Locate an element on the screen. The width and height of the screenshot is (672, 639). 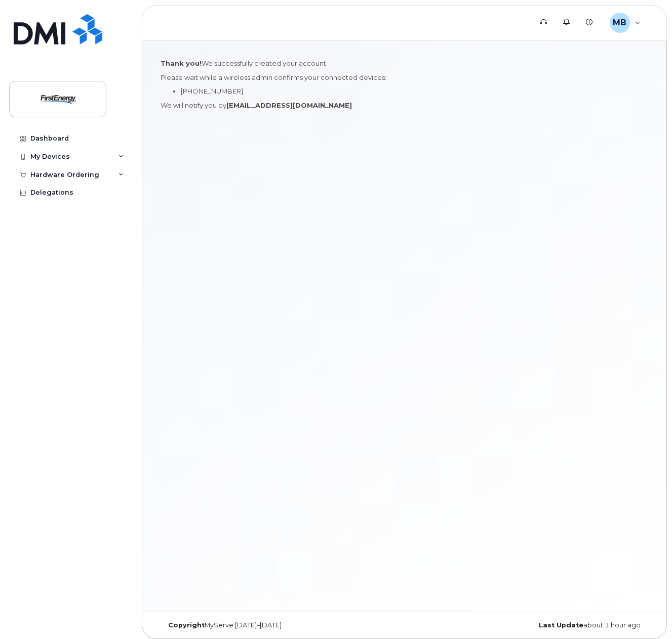
p: We will notify you by is located at coordinates (404, 106).